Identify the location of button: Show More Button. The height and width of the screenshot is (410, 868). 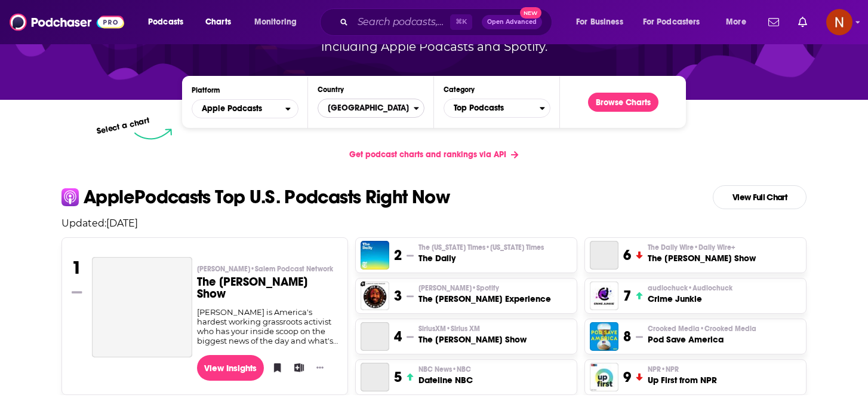
(320, 368).